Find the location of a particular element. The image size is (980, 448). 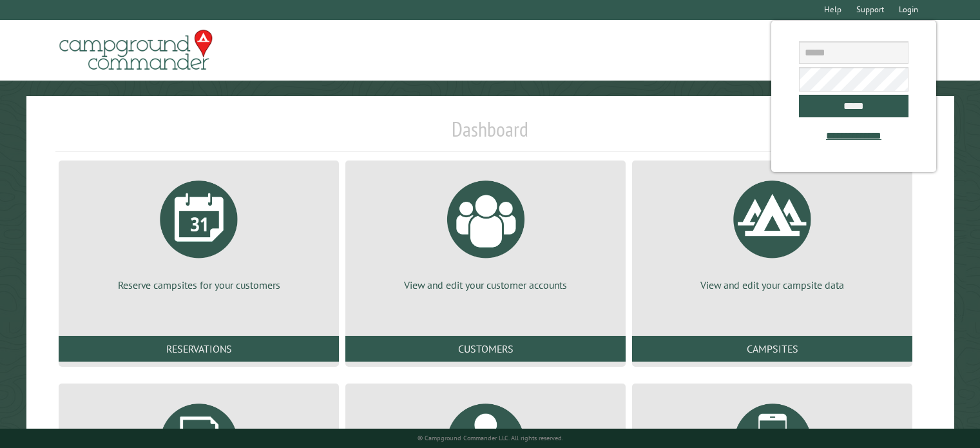

p: View and edit your customer accounts is located at coordinates (485, 285).